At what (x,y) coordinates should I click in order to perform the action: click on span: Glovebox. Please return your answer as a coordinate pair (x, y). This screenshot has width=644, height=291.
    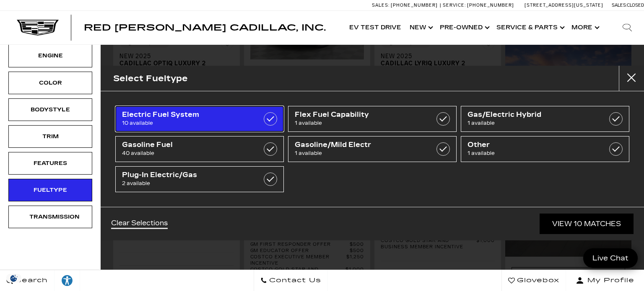
    Looking at the image, I should click on (537, 280).